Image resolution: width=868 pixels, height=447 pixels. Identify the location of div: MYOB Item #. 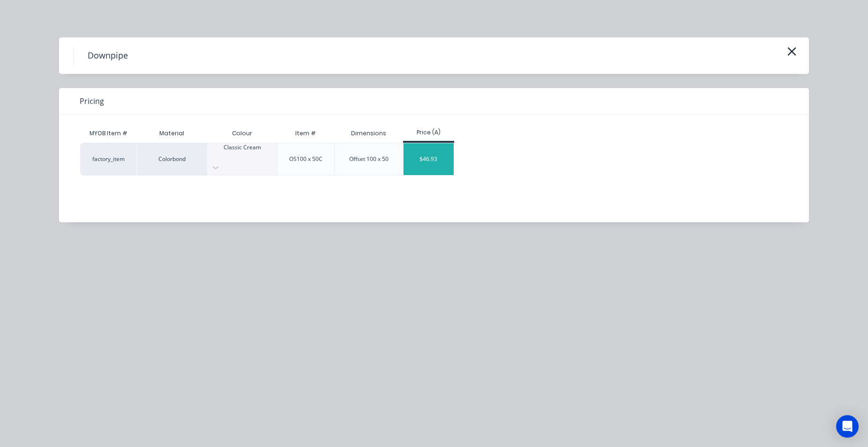
(108, 133).